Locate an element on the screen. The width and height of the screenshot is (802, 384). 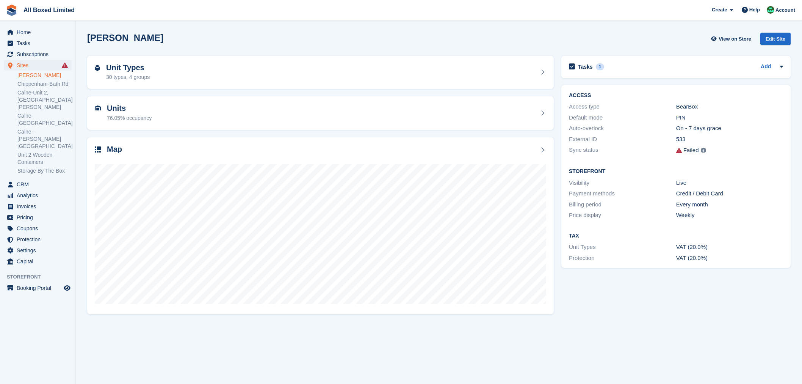
a: Chippenham-Bath Rd is located at coordinates (44, 84).